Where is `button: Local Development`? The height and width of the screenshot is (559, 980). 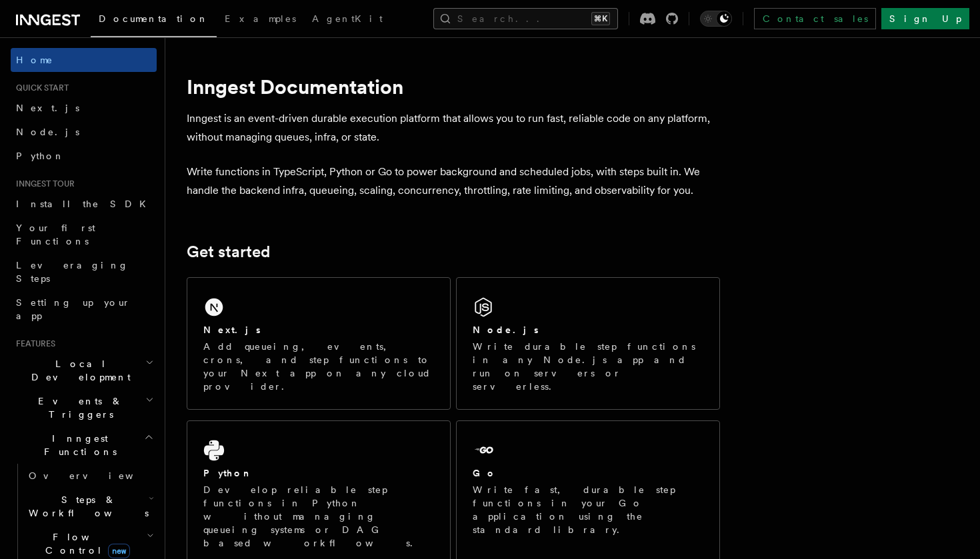 button: Local Development is located at coordinates (83, 370).